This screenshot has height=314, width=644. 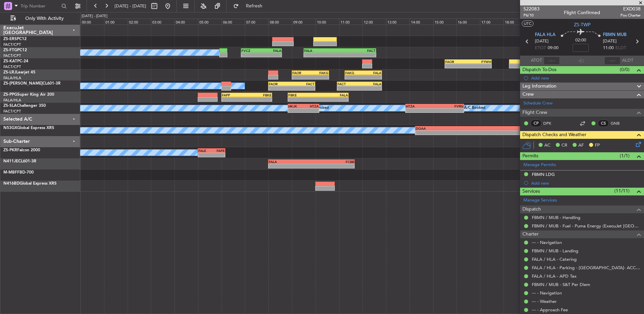 What do you see at coordinates (531, 9) in the screenshot?
I see `span: 522083` at bounding box center [531, 9].